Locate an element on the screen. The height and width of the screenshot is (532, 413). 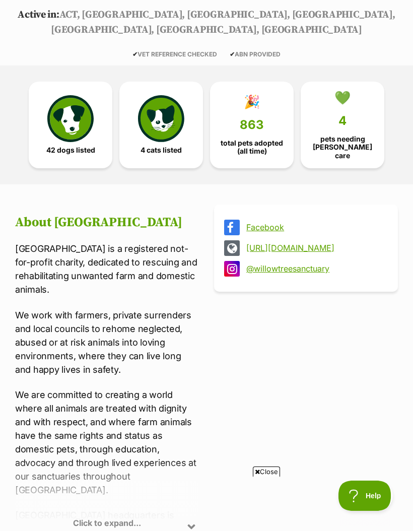
span: 42 dogs listed is located at coordinates (71, 151).